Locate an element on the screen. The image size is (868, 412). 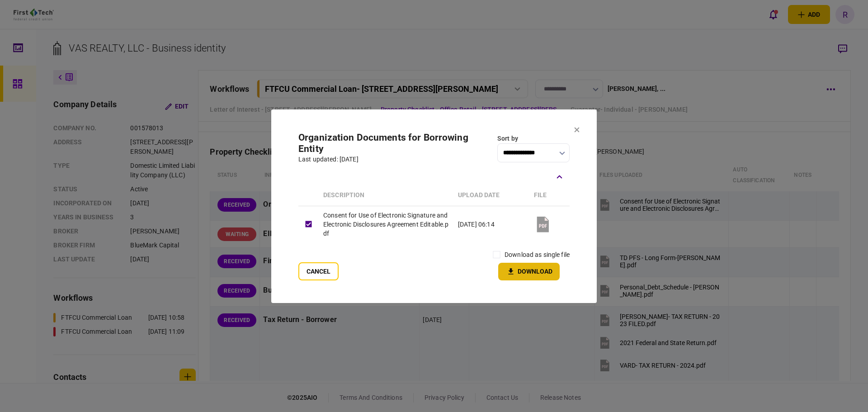
label: download as single file is located at coordinates (537, 254).